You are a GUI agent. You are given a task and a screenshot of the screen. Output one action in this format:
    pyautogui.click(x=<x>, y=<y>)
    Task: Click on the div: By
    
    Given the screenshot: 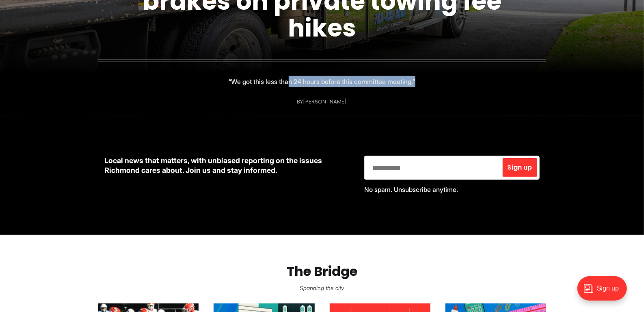 What is the action you would take?
    pyautogui.click(x=322, y=102)
    